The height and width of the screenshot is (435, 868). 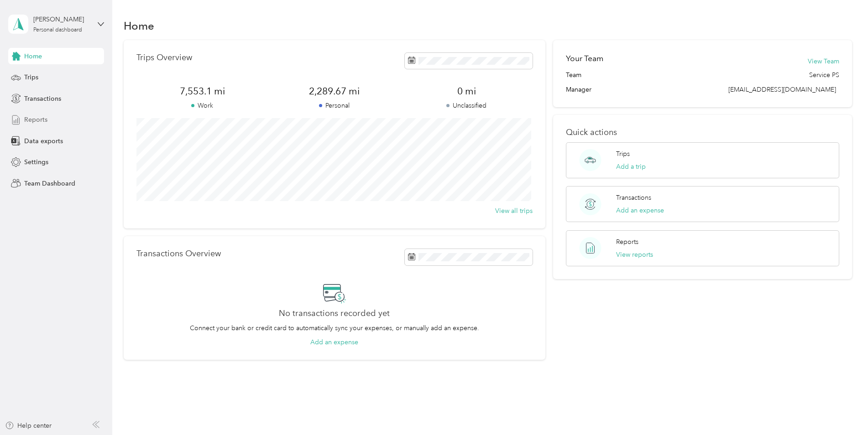 What do you see at coordinates (334, 313) in the screenshot?
I see `h2: No transactions recorded yet` at bounding box center [334, 313].